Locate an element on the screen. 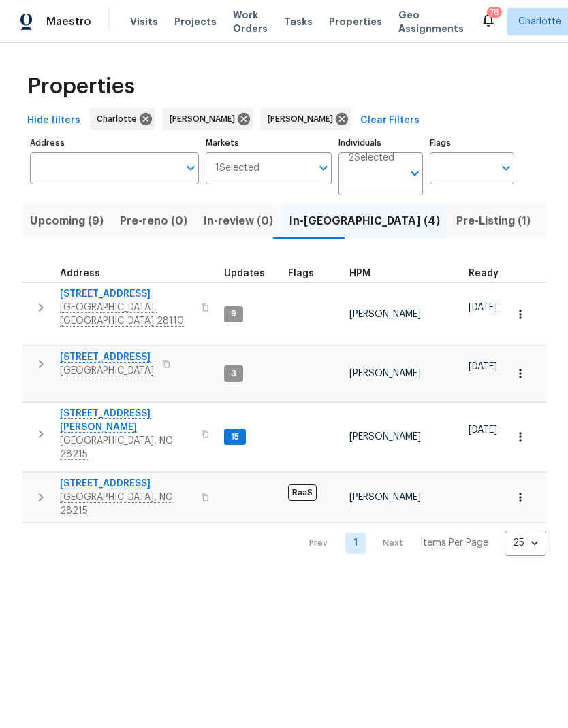 This screenshot has width=568, height=728. label: Individuals is located at coordinates (381, 143).